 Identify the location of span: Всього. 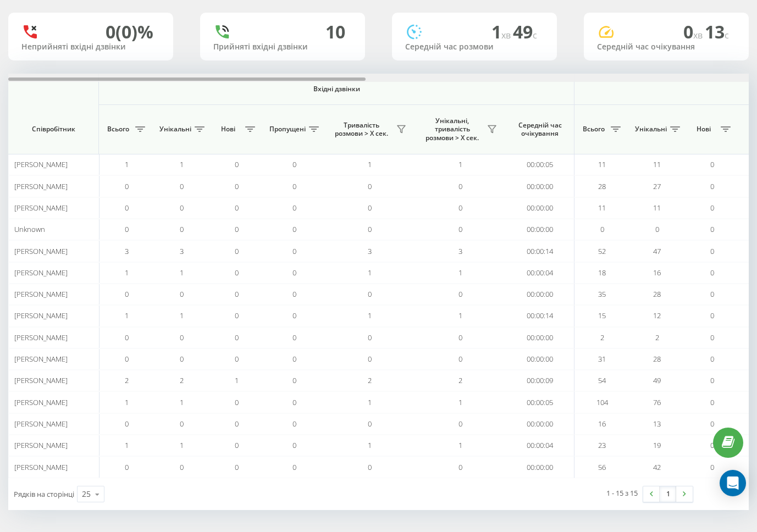
(118, 129).